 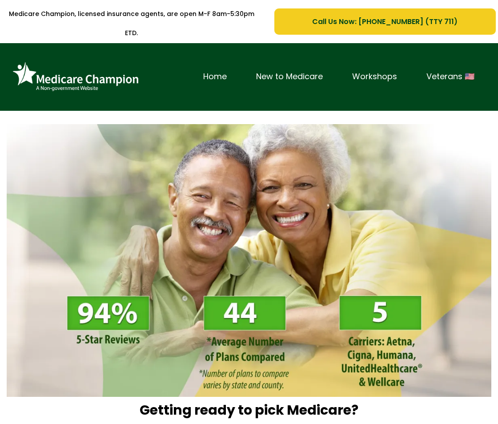 I want to click on img: Brand Logo, so click(x=76, y=77).